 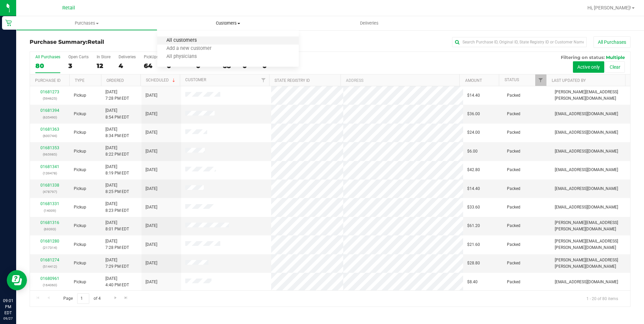 What do you see at coordinates (50, 260) in the screenshot?
I see `a: 01681274` at bounding box center [50, 260].